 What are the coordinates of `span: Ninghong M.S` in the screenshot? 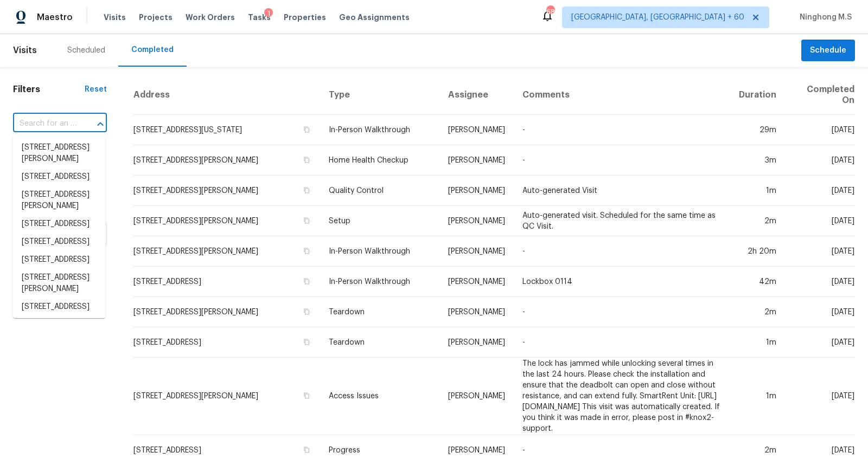 It's located at (823, 17).